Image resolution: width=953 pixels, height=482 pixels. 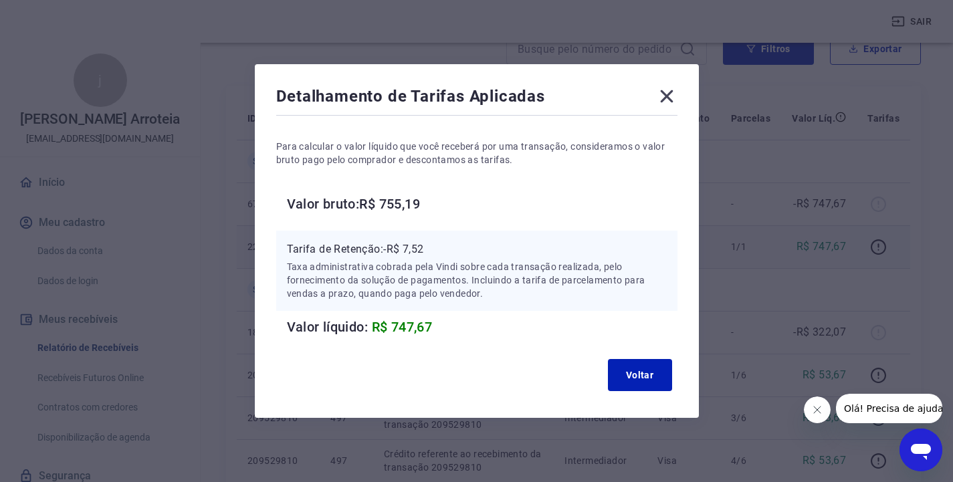 What do you see at coordinates (477, 280) in the screenshot?
I see `p: Taxa administrativa cobrada pela Vindi sobre cada transação realizada, pelo fornecimento da soluç...` at bounding box center [477, 280].